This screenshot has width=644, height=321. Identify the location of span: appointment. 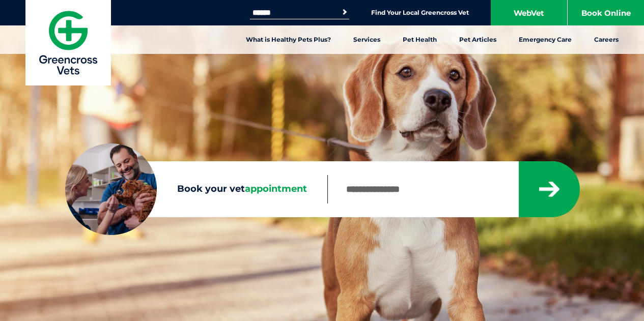
(276, 189).